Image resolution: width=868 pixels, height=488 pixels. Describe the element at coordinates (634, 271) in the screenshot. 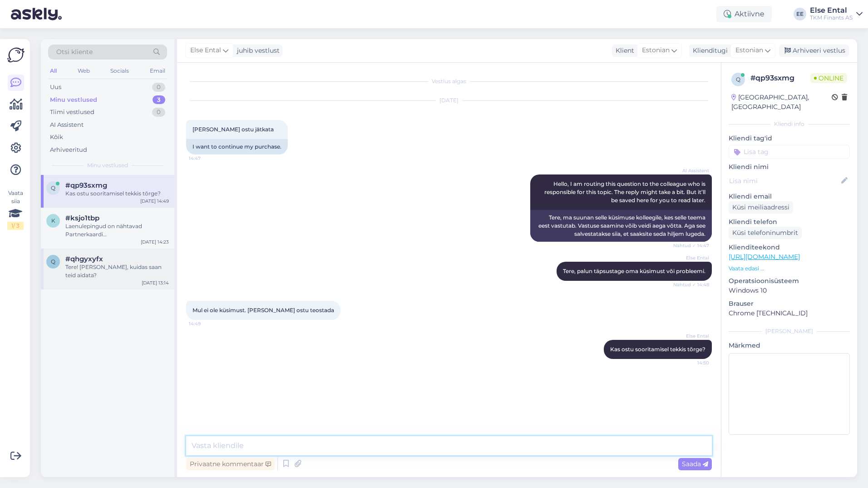

I see `span: Tere, palun täpsustage oma küsimust või probleemi.` at that location.